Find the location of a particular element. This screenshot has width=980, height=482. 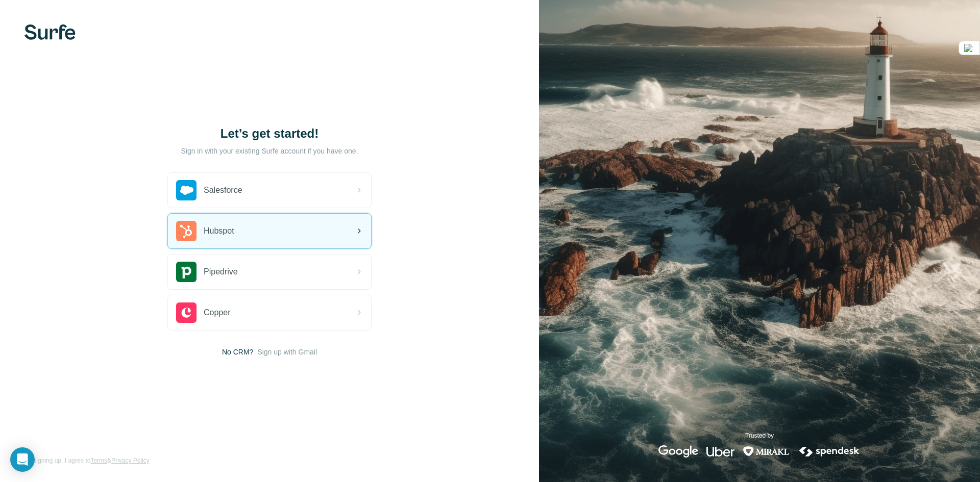

p: Sign in with your existing Surfe account if you have one. is located at coordinates (269, 151).